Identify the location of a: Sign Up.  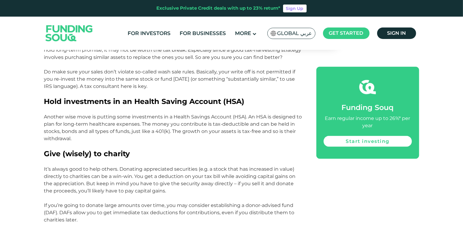
(295, 8).